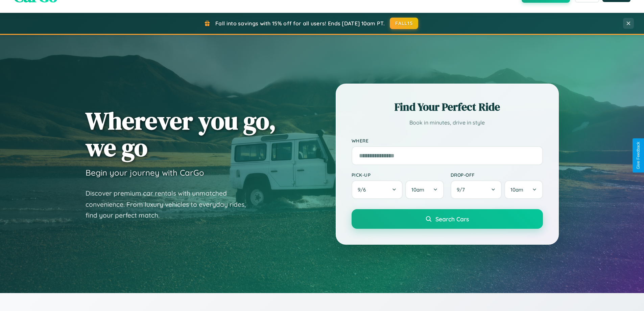 This screenshot has width=644, height=311. I want to click on span: 9 / 6, so click(363, 189).